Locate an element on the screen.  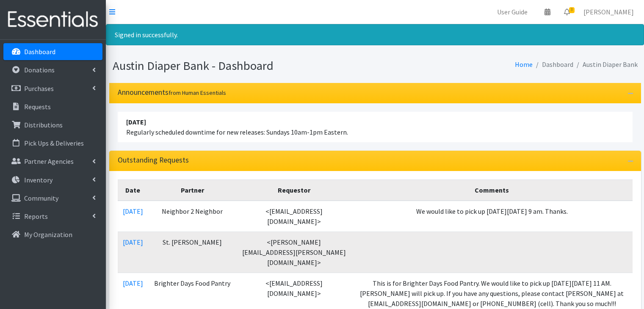
p: Dashboard is located at coordinates (40, 52).